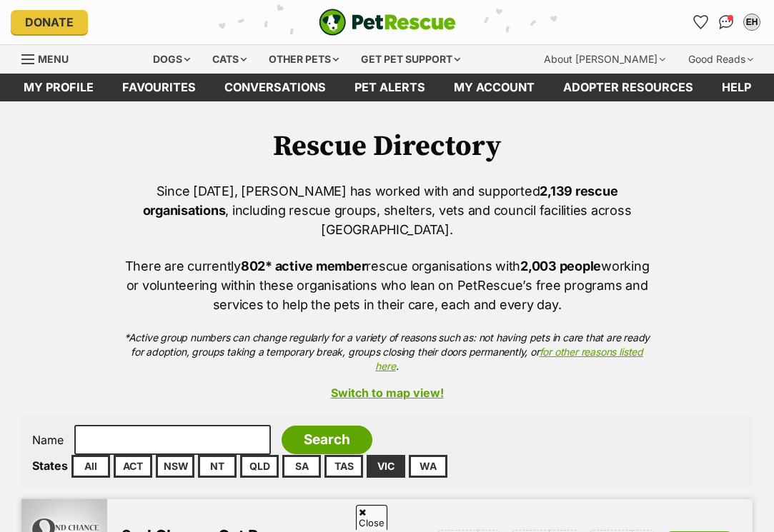  Describe the element at coordinates (133, 467) in the screenshot. I see `a: ACT` at that location.